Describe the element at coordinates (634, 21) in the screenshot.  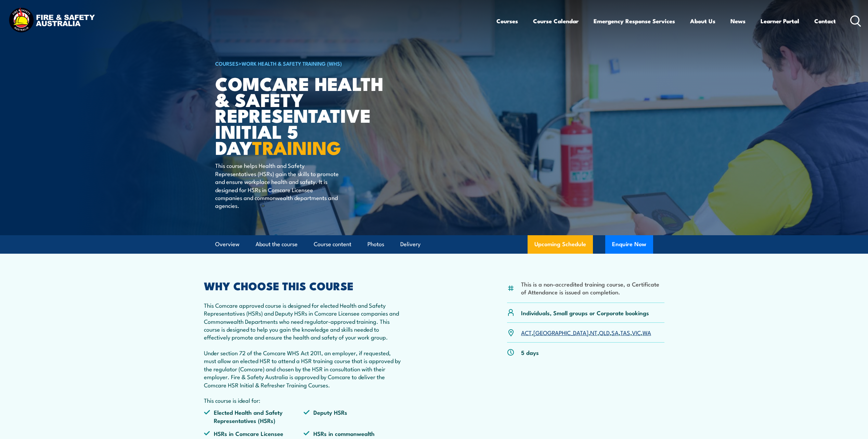
I see `a: Emergency Response Services` at that location.